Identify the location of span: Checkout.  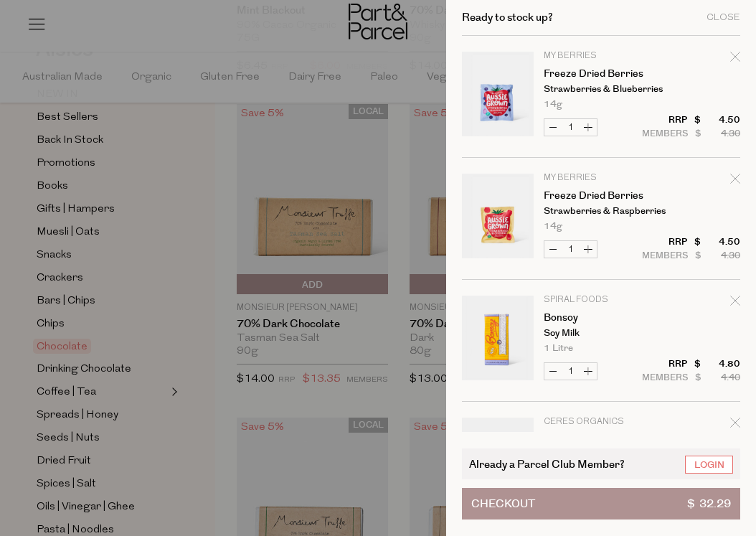
(503, 503).